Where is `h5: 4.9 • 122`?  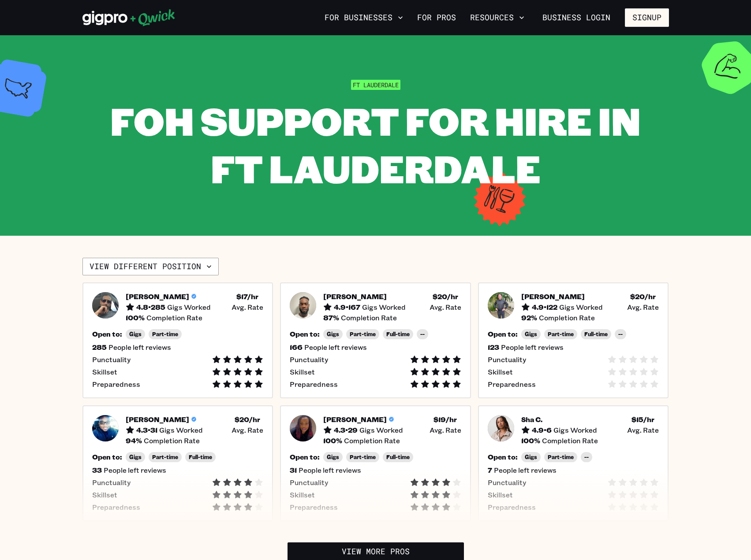 h5: 4.9 • 122 is located at coordinates (545, 307).